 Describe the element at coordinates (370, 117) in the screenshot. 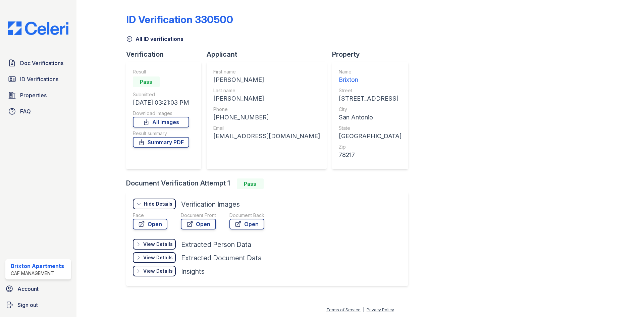

I see `div: San Antonio` at that location.